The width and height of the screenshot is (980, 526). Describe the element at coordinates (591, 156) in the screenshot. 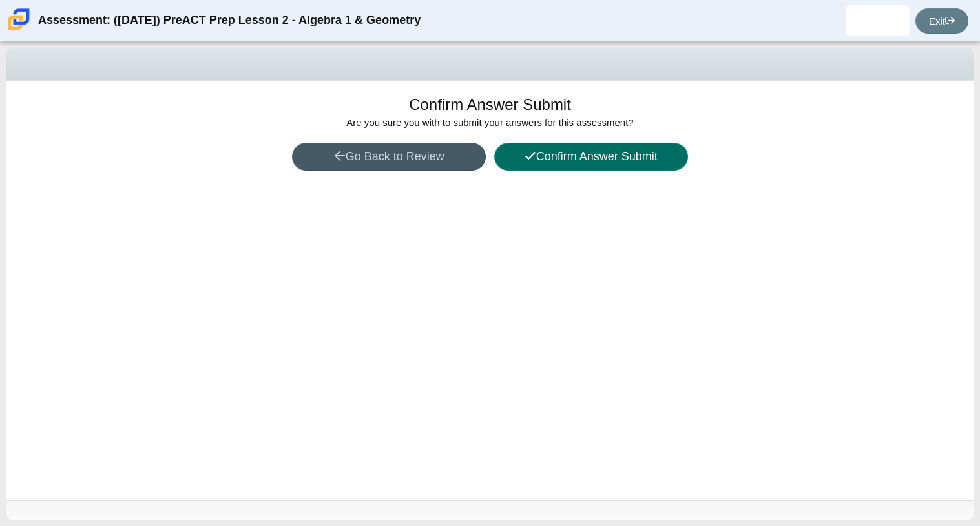

I see `button: Confirm Answer Submit` at that location.